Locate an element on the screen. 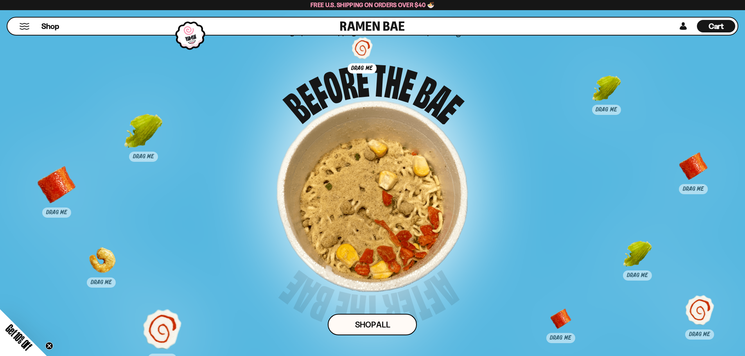 This screenshot has height=356, width=745. a: Shop ALl is located at coordinates (372, 325).